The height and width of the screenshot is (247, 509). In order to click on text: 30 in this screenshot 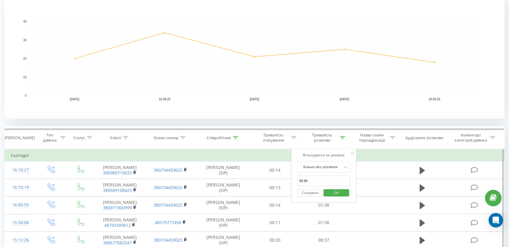, I will do `click(25, 40)`.